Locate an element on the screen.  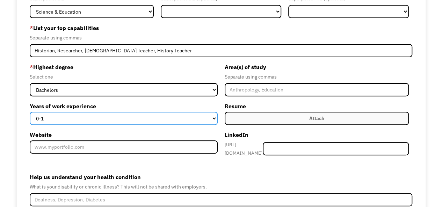
label: Resume is located at coordinates (316, 106).